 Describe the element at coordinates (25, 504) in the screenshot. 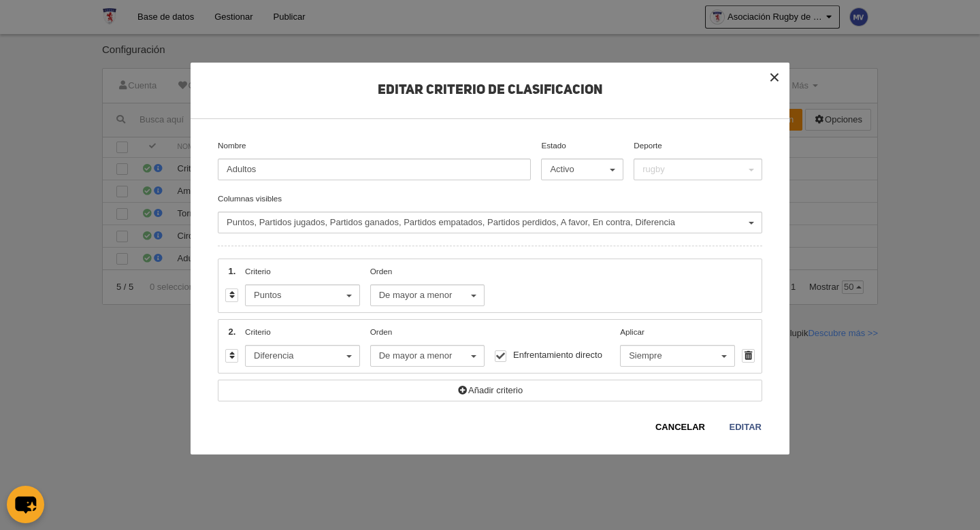

I see `button: chat-button` at that location.